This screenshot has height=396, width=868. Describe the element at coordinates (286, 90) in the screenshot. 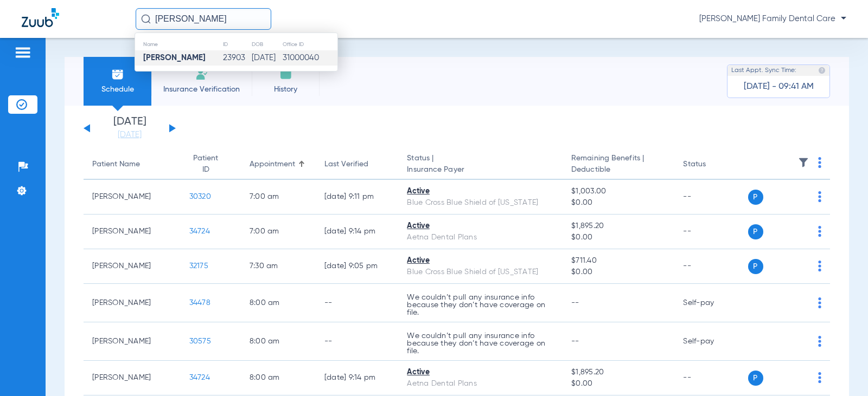

I see `span: History` at that location.